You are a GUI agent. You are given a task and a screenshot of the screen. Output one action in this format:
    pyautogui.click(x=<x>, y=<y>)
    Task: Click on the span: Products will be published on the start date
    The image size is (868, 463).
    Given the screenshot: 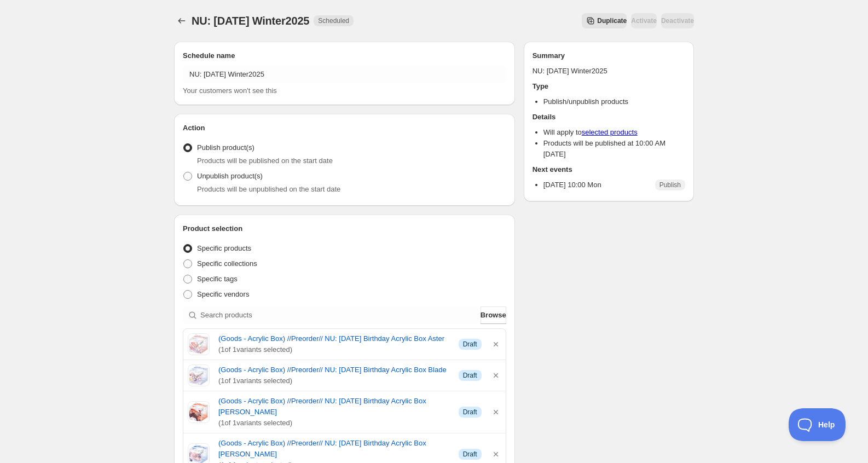 What is the action you would take?
    pyautogui.click(x=265, y=160)
    